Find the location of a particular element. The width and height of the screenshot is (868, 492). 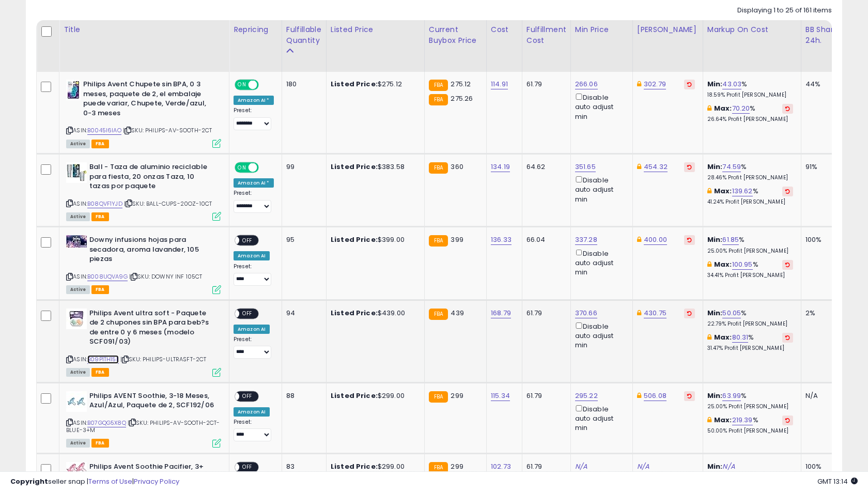

span: 299 is located at coordinates (457, 466).